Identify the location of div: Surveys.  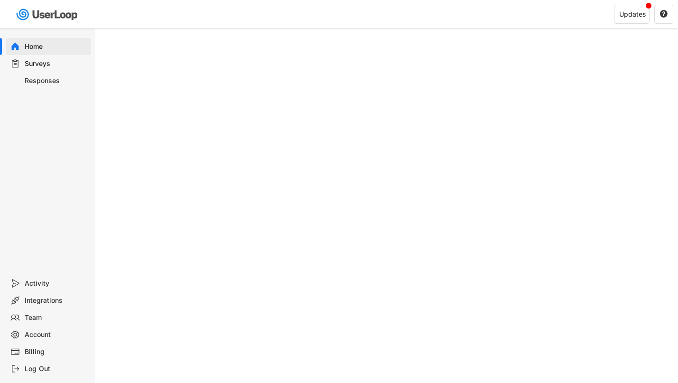
(56, 64).